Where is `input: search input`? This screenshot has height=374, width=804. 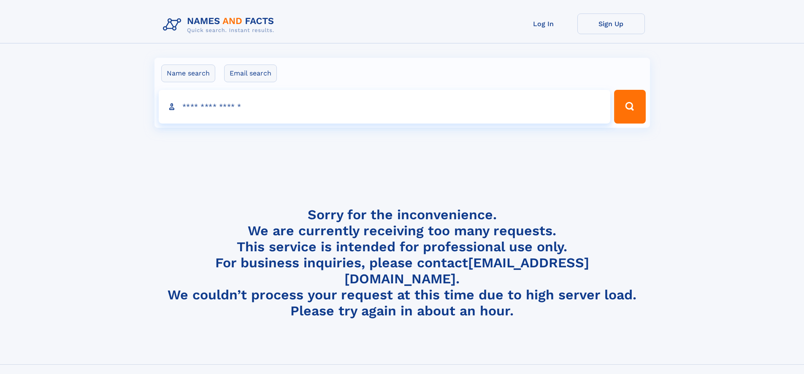
input: search input is located at coordinates (385, 107).